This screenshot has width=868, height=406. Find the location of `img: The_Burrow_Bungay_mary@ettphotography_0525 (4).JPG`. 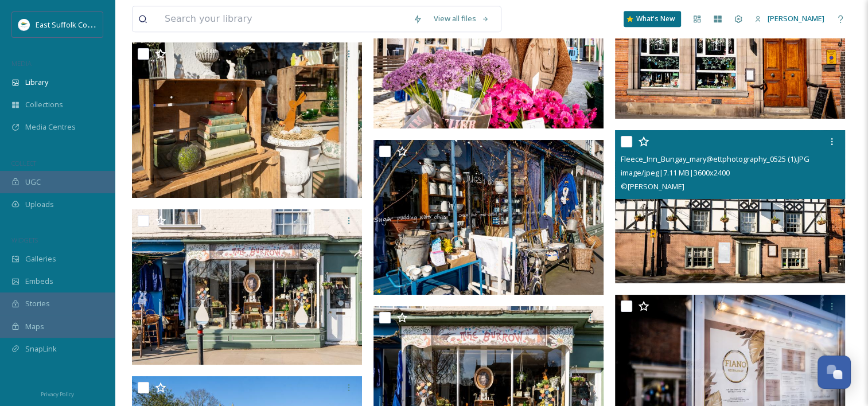

img: The_Burrow_Bungay_mary@ettphotography_0525 (4).JPG is located at coordinates (249, 287).